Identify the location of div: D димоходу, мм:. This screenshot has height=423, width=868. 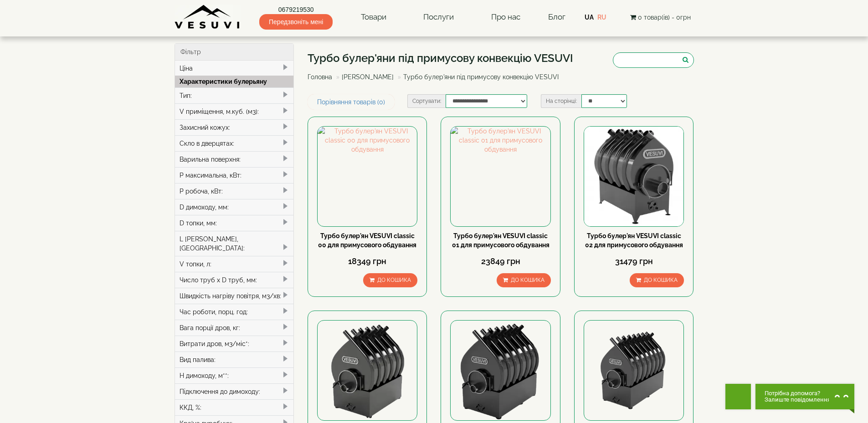
(234, 207).